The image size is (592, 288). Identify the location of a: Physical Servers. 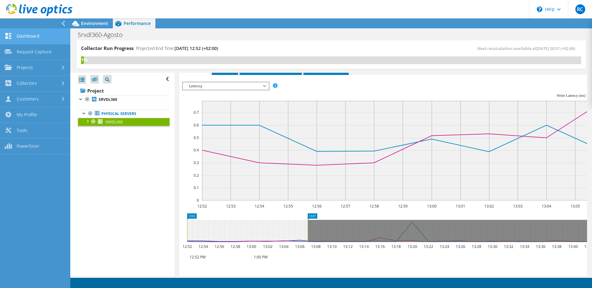
(124, 114).